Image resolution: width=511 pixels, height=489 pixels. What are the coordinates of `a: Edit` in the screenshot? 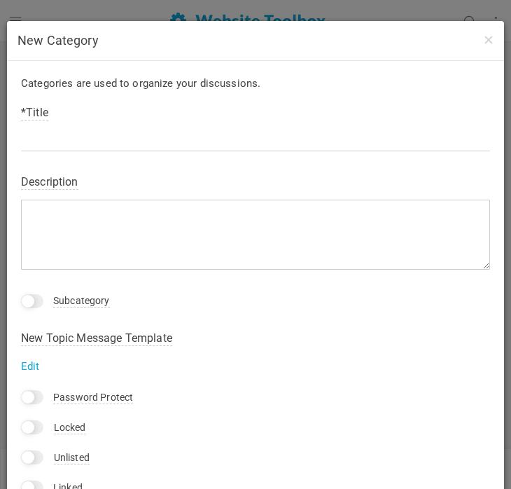 It's located at (30, 366).